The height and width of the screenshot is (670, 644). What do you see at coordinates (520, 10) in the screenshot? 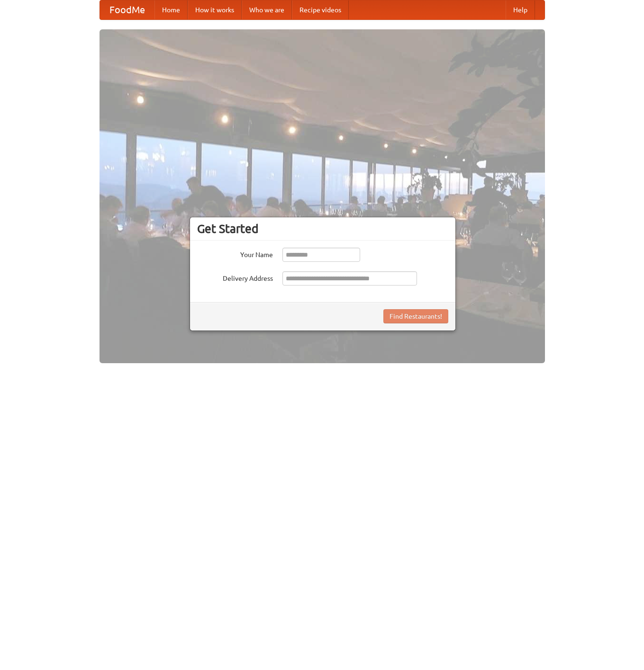
I see `a: Help` at bounding box center [520, 10].